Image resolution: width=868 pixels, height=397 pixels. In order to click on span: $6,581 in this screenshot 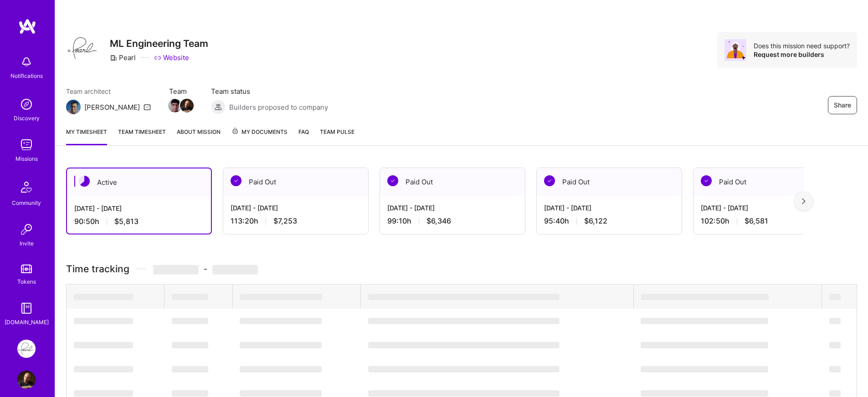, I will do `click(756, 221)`.